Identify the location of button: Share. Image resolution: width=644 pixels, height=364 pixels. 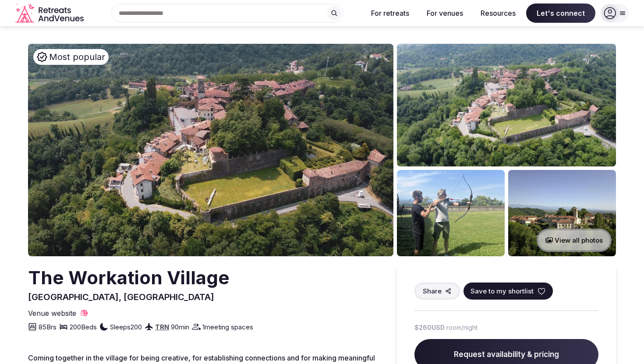
(437, 291).